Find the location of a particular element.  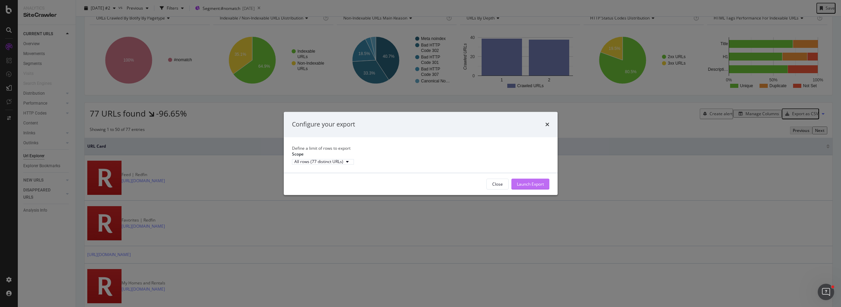

div: Close is located at coordinates (497, 184).